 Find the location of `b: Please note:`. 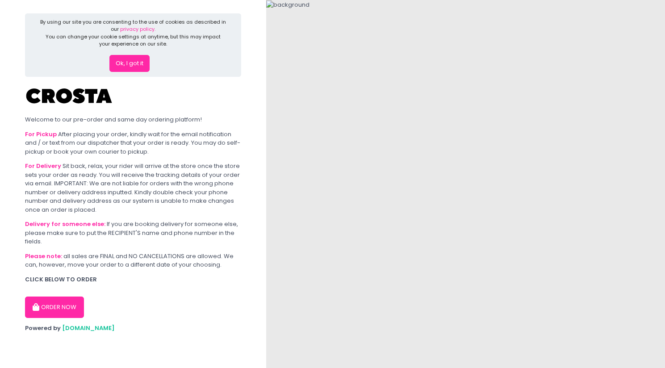

b: Please note: is located at coordinates (43, 256).